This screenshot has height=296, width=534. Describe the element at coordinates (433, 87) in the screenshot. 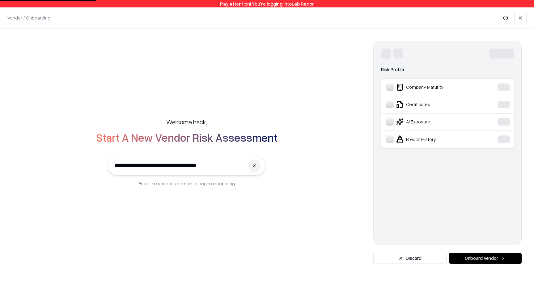

I see `div: Company Maturity` at that location.